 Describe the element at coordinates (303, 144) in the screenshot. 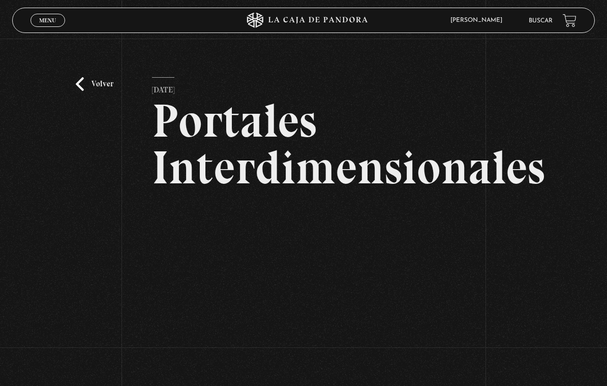

I see `h2: Portales Interdimensionales` at that location.